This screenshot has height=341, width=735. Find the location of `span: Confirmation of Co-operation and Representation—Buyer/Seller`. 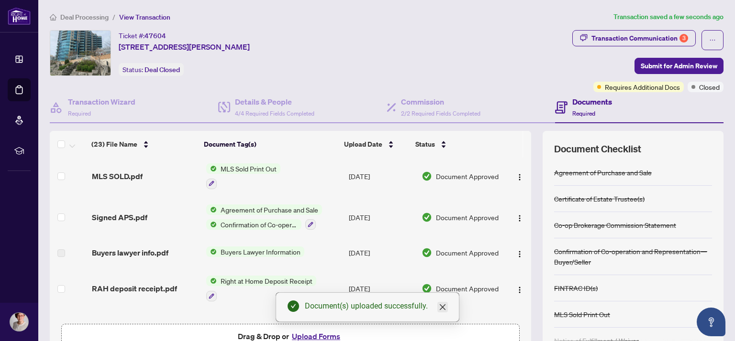

span: Confirmation of Co-operation and Representation—Buyer/Seller is located at coordinates (259, 225).